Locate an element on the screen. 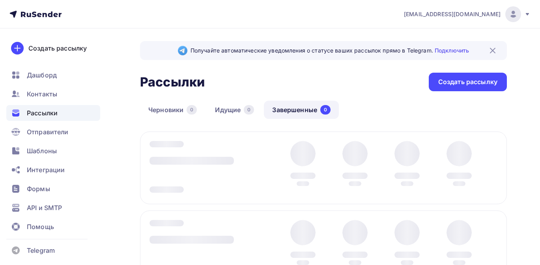 This screenshot has height=265, width=540. span: Шаблоны is located at coordinates (42, 151).